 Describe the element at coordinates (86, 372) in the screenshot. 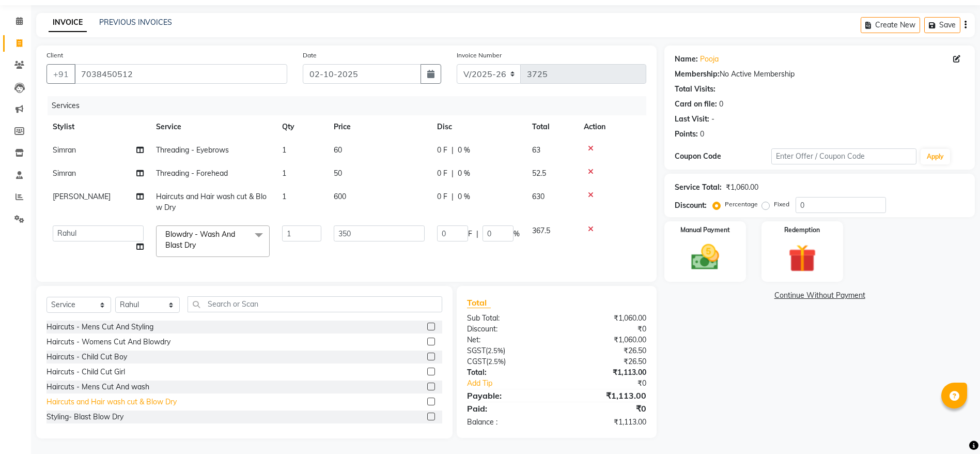

I see `div: Haircuts - Child Cut Girl` at that location.